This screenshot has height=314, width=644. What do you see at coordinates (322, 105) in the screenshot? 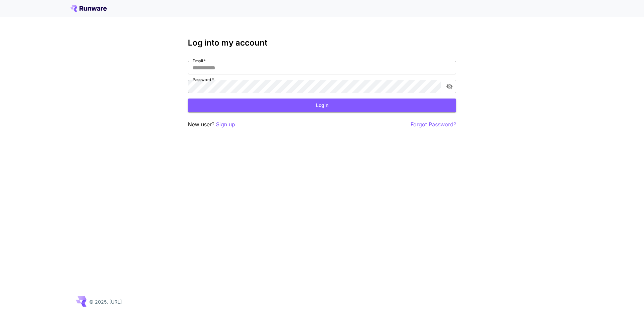
I see `button: Login` at bounding box center [322, 105].